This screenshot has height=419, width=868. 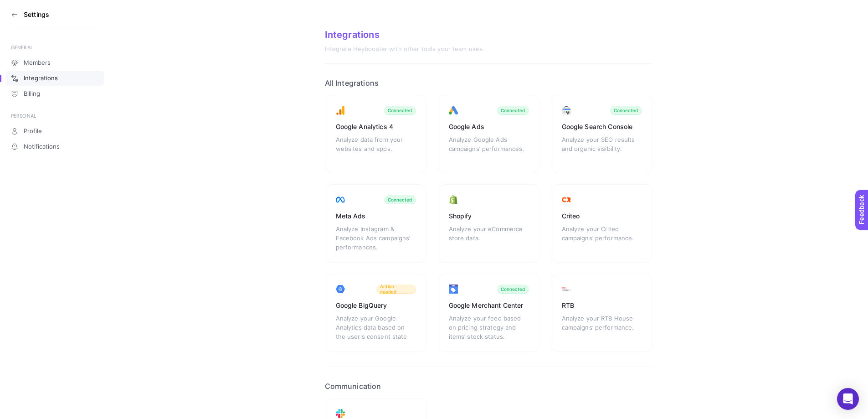 I want to click on a: Members, so click(x=55, y=63).